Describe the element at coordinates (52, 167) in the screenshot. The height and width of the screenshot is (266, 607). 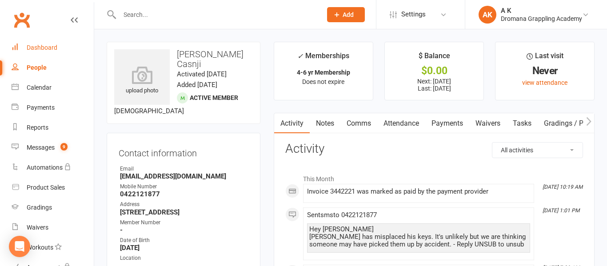
I see `a: Automations` at that location.